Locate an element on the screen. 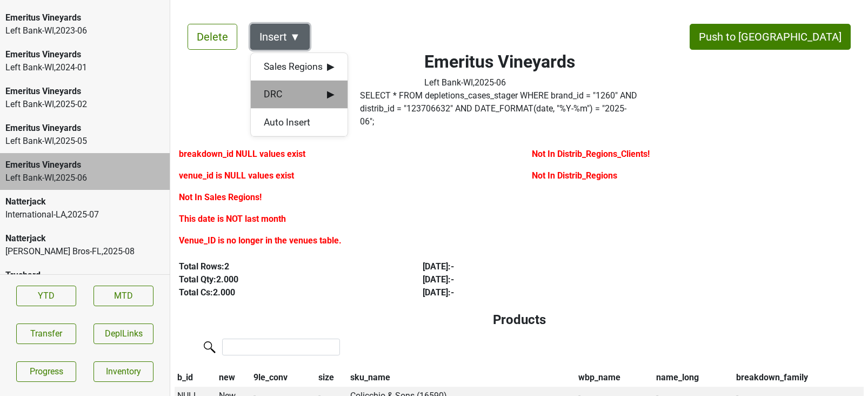 The width and height of the screenshot is (868, 396). a: YTD is located at coordinates (46, 296).